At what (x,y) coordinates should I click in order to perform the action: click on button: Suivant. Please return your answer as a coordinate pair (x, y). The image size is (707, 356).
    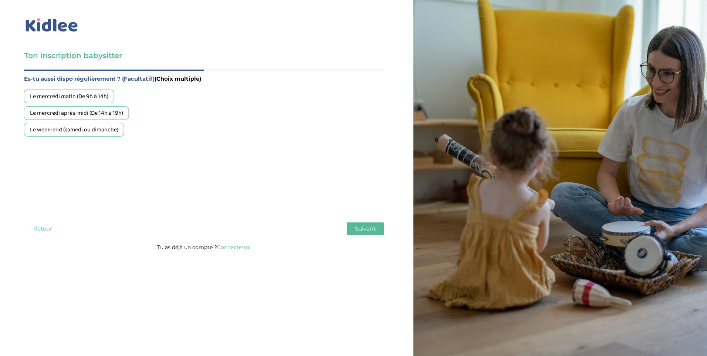
    Looking at the image, I should click on (365, 229).